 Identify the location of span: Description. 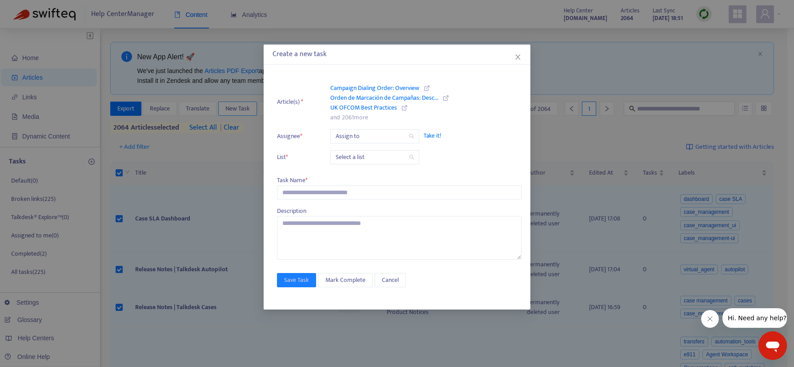
(292, 210).